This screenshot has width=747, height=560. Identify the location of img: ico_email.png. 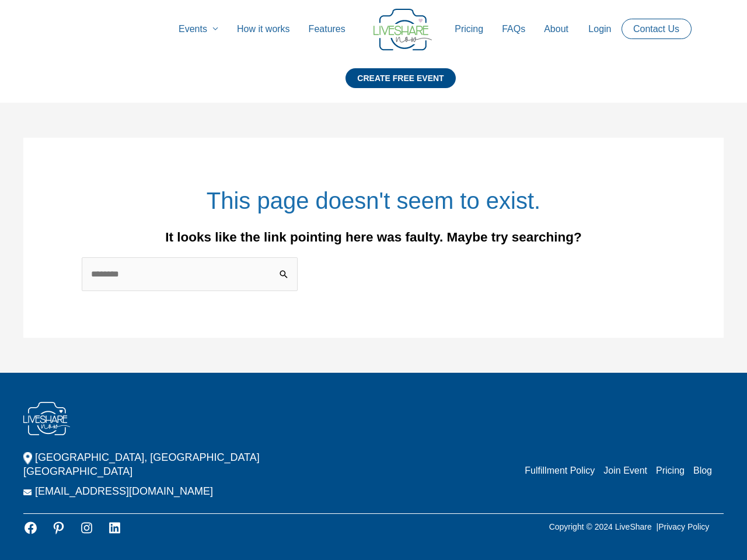
(27, 492).